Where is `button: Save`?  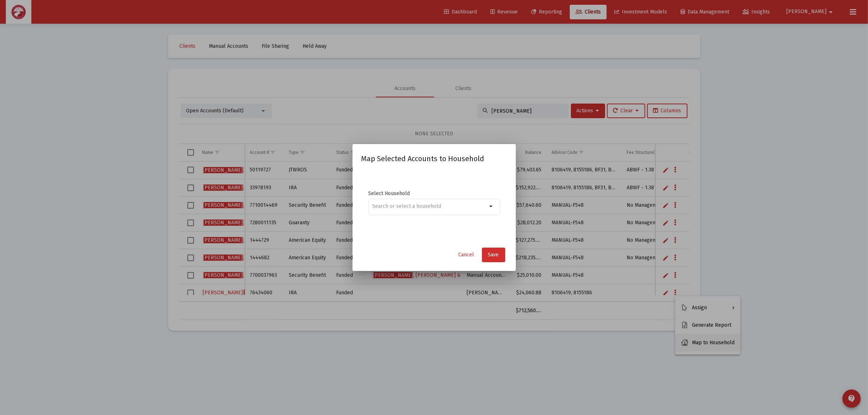 button: Save is located at coordinates (494, 255).